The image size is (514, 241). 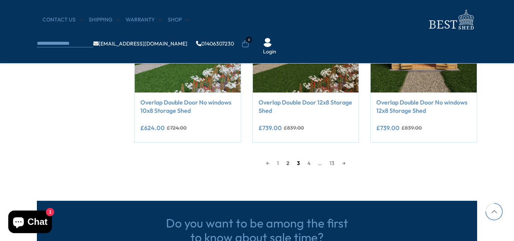 What do you see at coordinates (104, 20) in the screenshot?
I see `a: Shipping` at bounding box center [104, 20].